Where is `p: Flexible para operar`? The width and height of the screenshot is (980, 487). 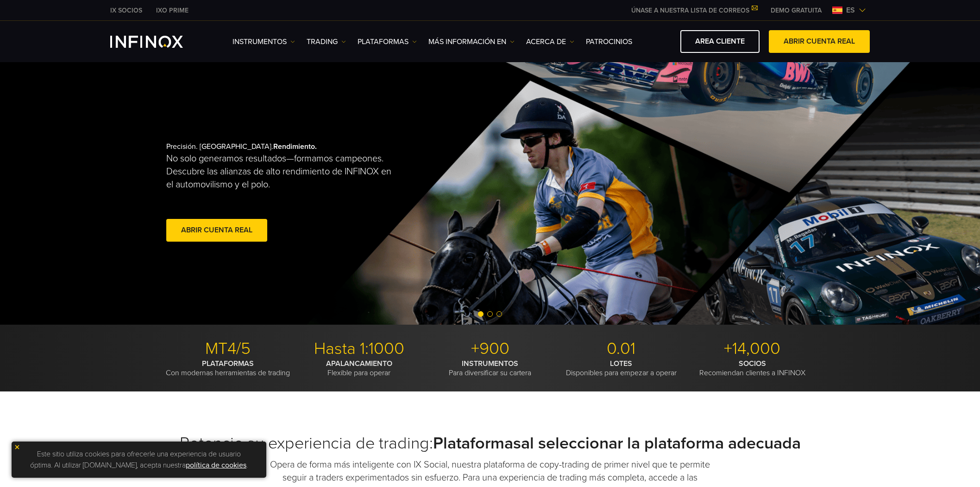
p: Flexible para operar is located at coordinates (359, 368).